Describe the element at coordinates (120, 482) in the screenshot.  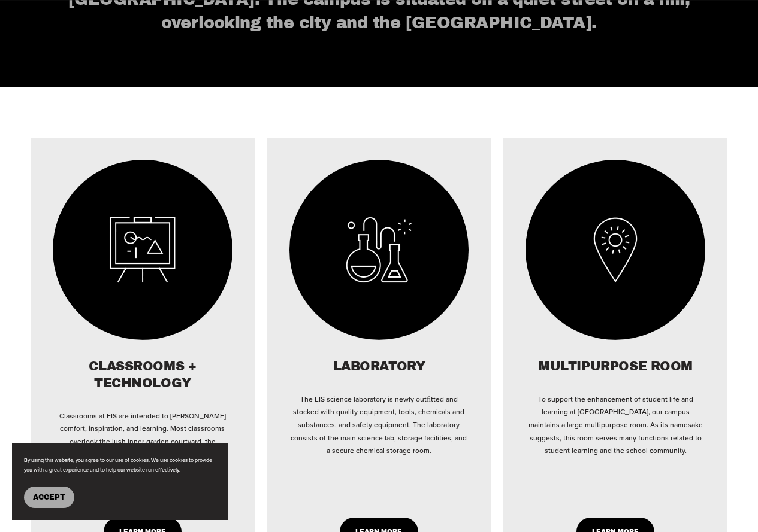
I see `section: Cookie banner` at that location.